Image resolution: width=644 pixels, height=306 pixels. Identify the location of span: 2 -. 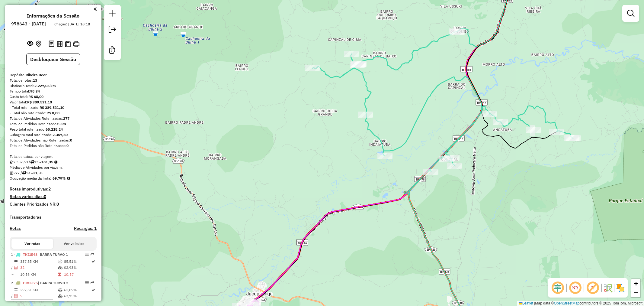
(40, 283).